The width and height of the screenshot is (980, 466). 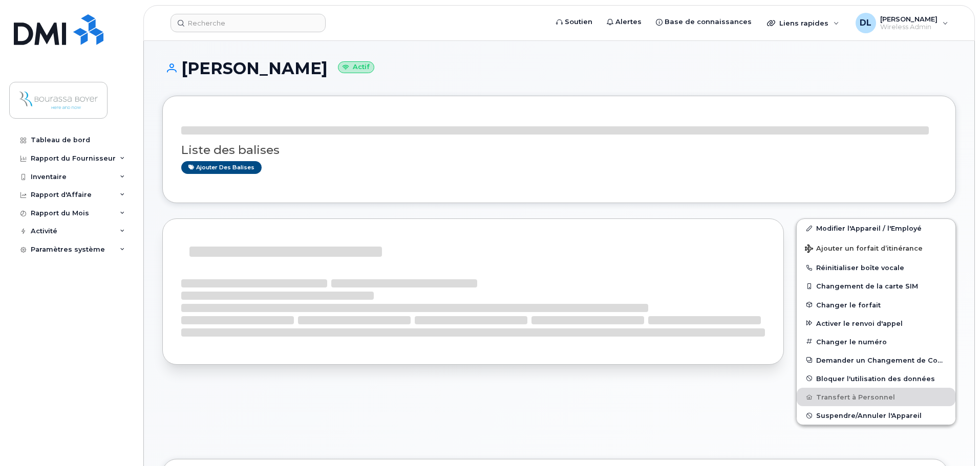 I want to click on button: Ajouter un forfait d’itinérance, so click(x=876, y=248).